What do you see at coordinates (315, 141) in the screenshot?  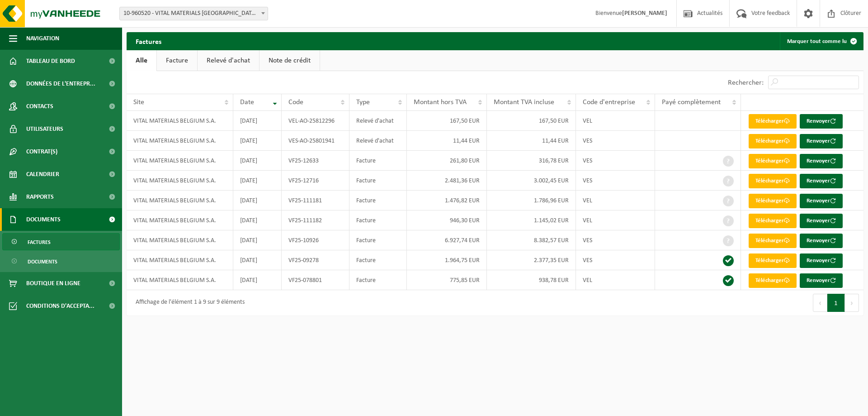 I see `td: VES-AO-25801941` at bounding box center [315, 141].